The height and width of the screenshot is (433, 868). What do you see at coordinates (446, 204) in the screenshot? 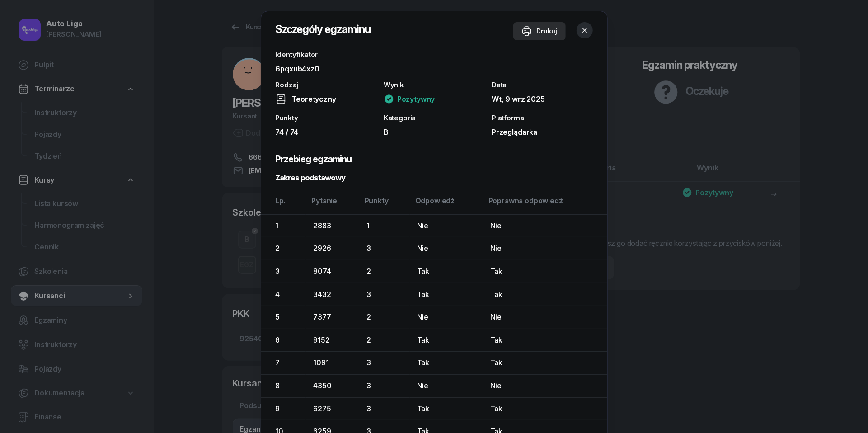
I see `th: Odpowiedź` at bounding box center [446, 204].